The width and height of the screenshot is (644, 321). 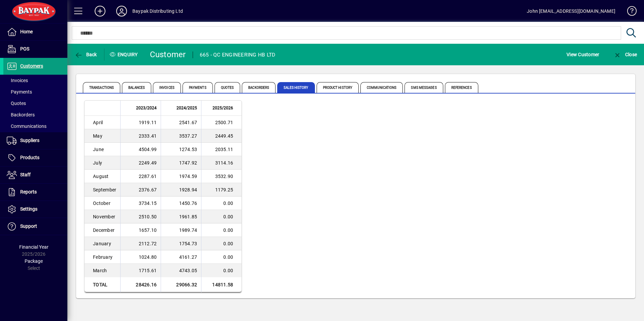 I want to click on app-page-header-button: Close enquiry, so click(x=625, y=55).